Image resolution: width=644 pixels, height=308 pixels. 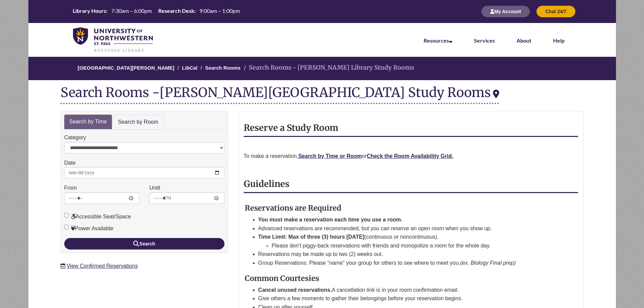 What do you see at coordinates (293, 208) in the screenshot?
I see `strong: Reservations are Required` at bounding box center [293, 208].